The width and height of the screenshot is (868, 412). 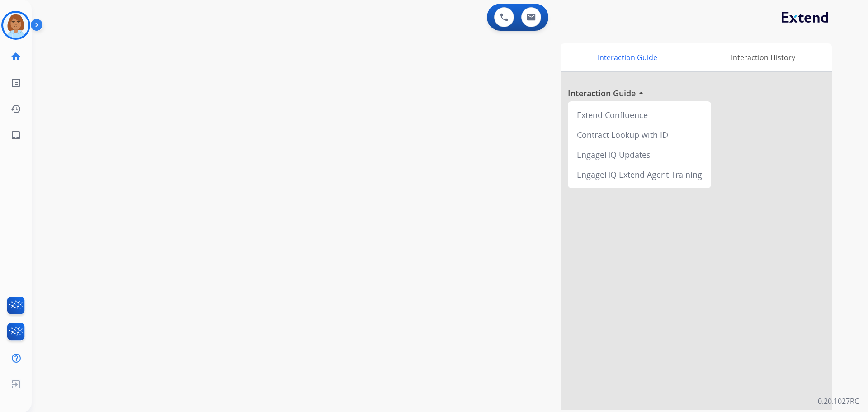 I want to click on mat-icon: history, so click(x=16, y=109).